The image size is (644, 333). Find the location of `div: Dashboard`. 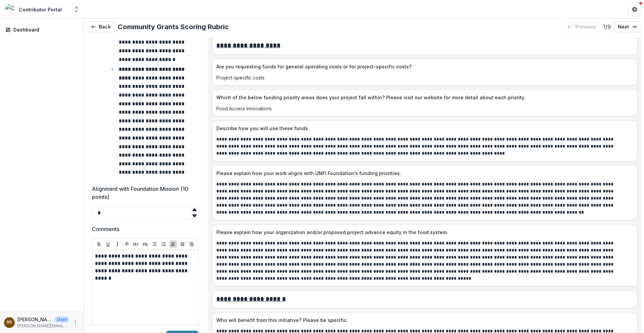

div: Dashboard is located at coordinates (44, 29).